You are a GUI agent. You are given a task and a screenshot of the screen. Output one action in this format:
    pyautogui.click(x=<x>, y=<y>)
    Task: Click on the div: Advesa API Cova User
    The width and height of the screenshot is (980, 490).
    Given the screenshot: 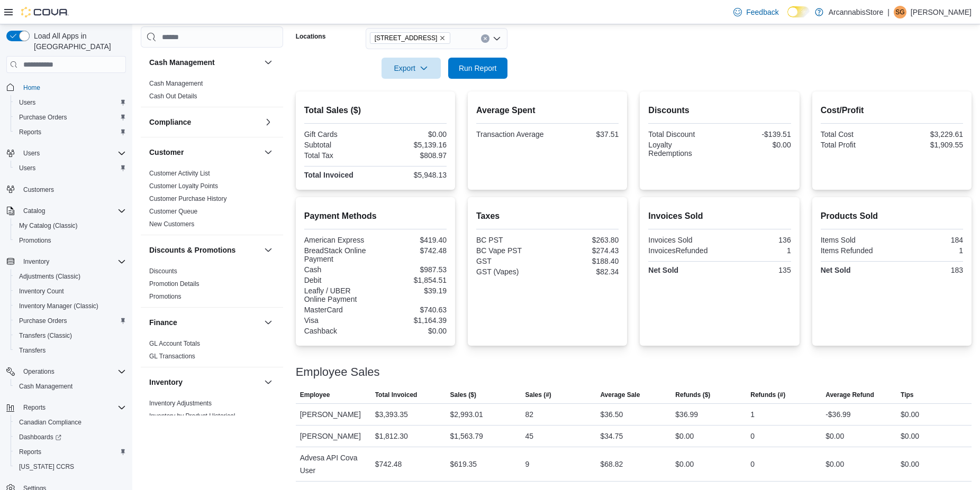 What is the action you would take?
    pyautogui.click(x=334, y=464)
    